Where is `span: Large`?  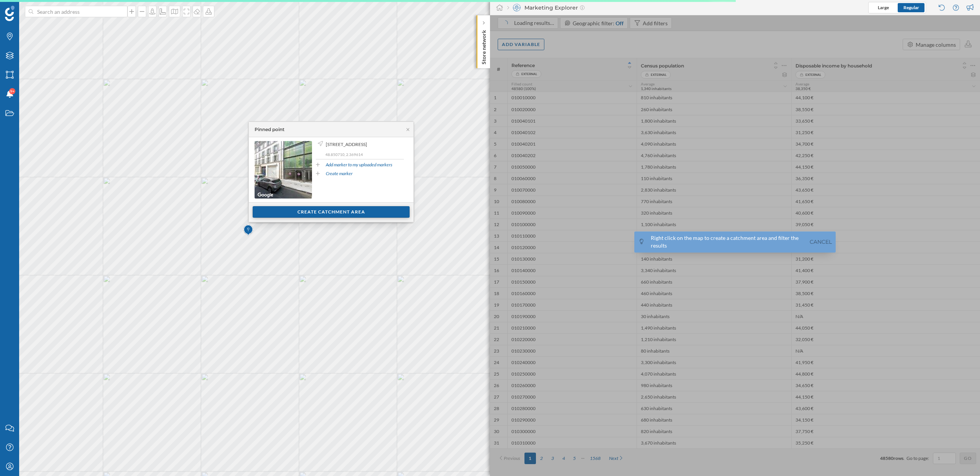
span: Large is located at coordinates (883, 7).